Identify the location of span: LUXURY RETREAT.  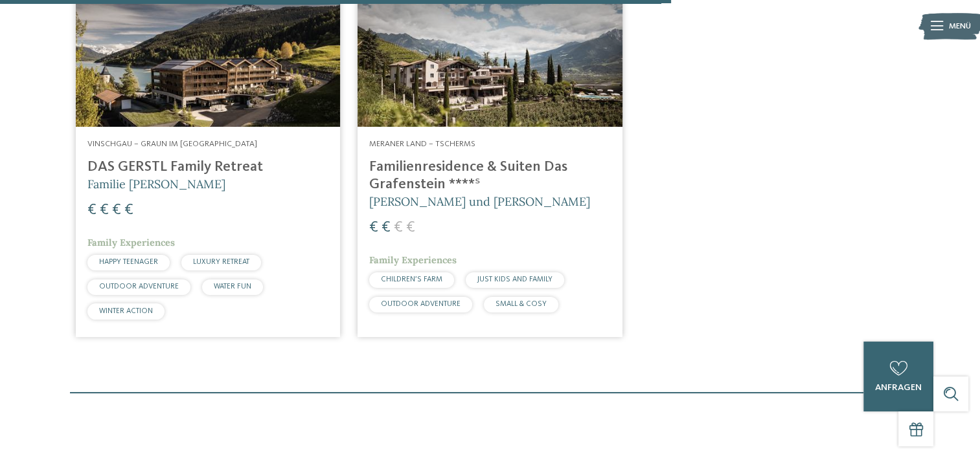
(221, 262).